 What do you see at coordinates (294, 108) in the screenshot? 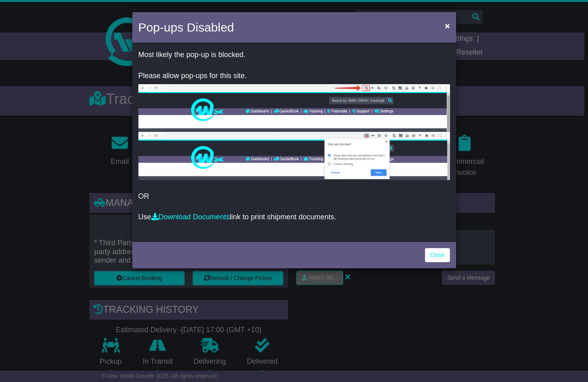
I see `img: allow-popup-1.png` at bounding box center [294, 108].